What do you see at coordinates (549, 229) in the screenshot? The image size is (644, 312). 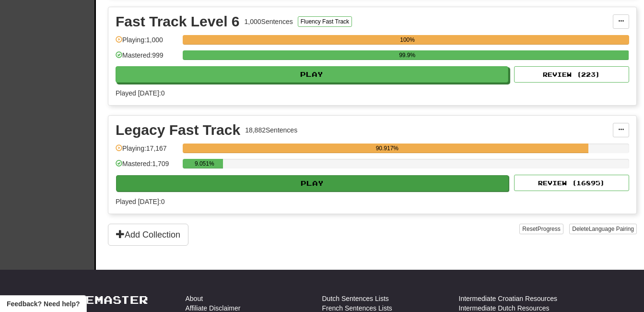 I see `span: Progress` at bounding box center [549, 229].